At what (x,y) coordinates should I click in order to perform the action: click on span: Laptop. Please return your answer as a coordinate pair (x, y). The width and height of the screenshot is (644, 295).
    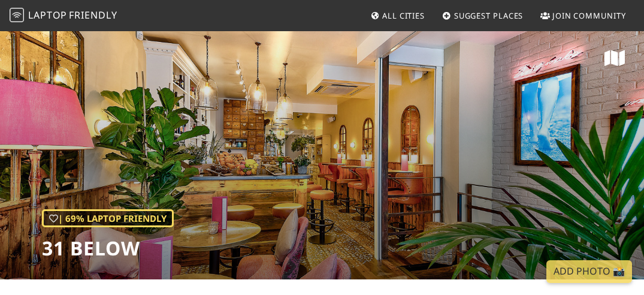
    Looking at the image, I should click on (47, 15).